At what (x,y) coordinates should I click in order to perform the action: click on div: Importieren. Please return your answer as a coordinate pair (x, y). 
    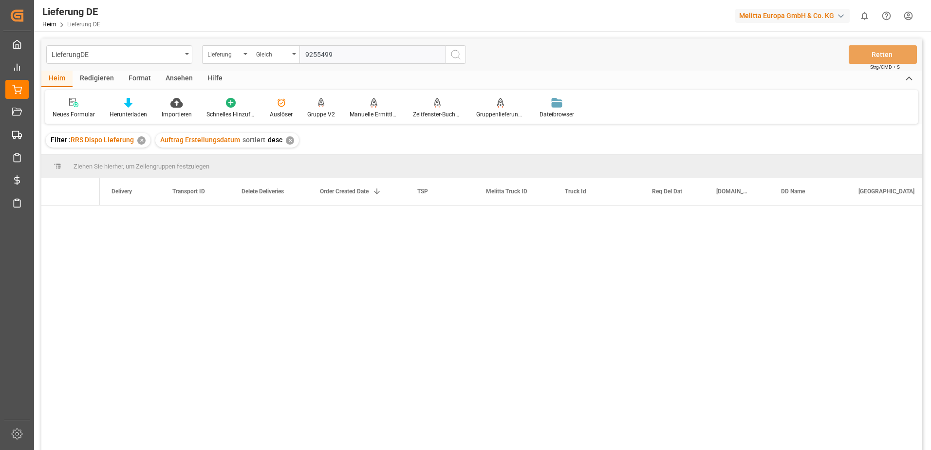
    Looking at the image, I should click on (177, 114).